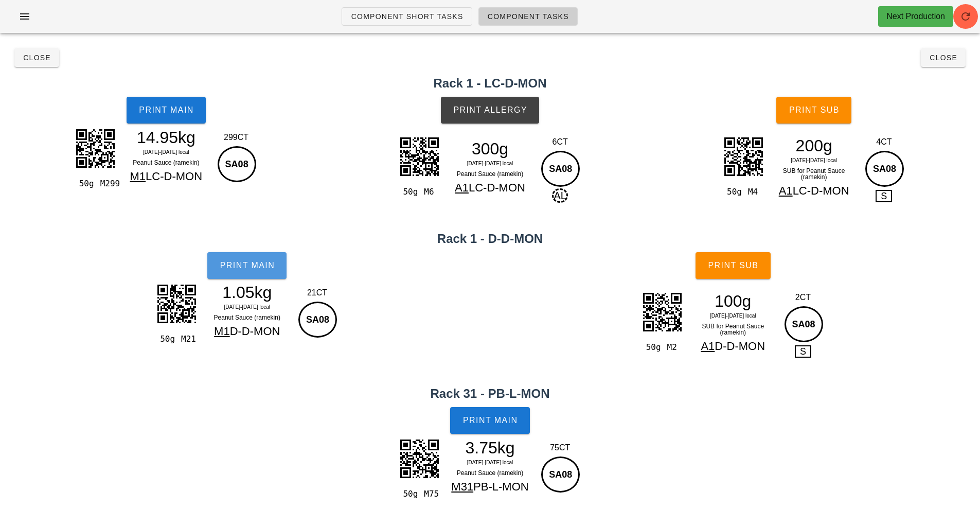 This screenshot has width=980, height=509. I want to click on span: M31, so click(462, 486).